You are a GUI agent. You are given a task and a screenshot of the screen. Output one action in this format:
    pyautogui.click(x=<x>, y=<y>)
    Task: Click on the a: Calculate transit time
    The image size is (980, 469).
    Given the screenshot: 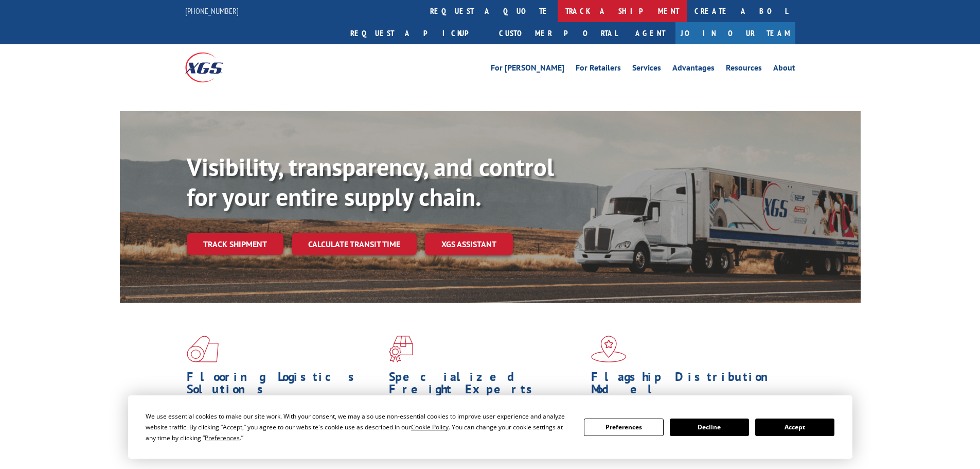 What is the action you would take?
    pyautogui.click(x=354, y=244)
    